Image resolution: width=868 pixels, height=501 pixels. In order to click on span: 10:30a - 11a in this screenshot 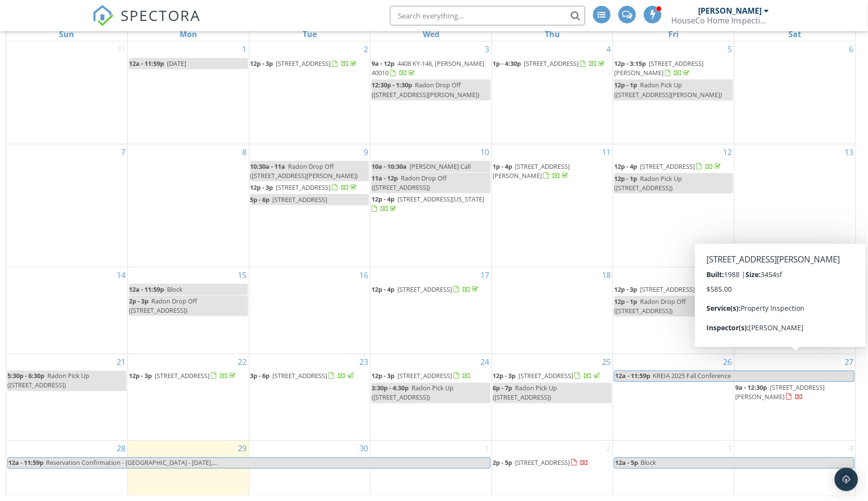, I will do `click(268, 166)`.